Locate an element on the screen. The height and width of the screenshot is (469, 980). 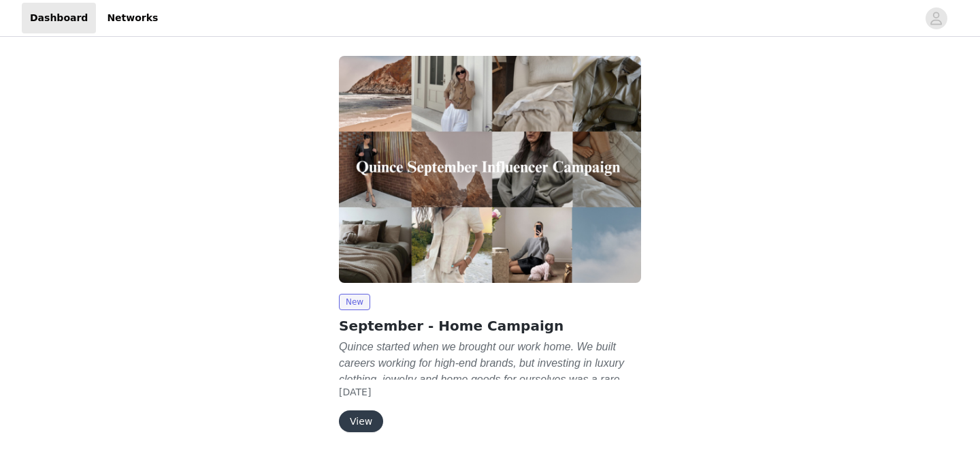
h2: September - Home Campaign is located at coordinates (490, 326).